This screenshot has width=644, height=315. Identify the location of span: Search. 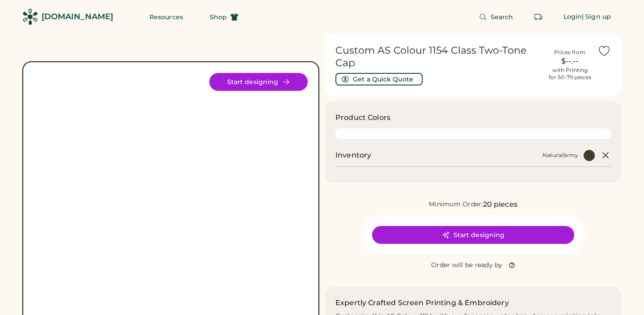
(502, 17).